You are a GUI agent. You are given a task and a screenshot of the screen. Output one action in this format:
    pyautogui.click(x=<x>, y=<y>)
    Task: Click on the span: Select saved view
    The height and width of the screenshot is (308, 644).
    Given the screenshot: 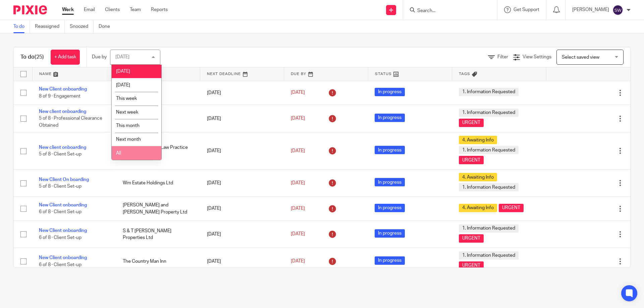 What is the action you would take?
    pyautogui.click(x=581, y=57)
    